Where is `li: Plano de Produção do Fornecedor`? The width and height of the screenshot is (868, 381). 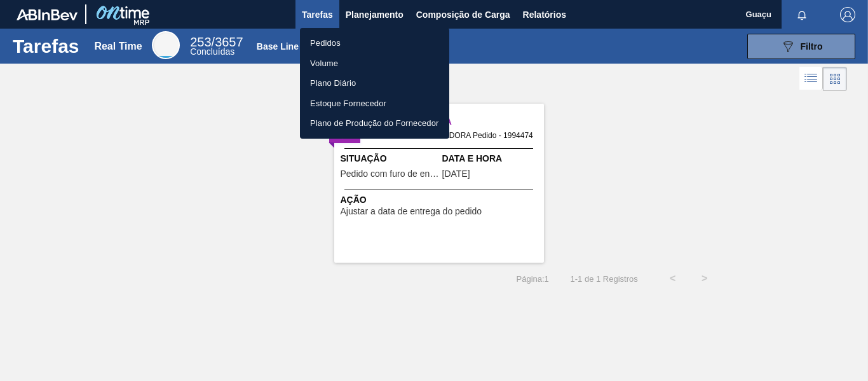 li: Plano de Produção do Fornecedor is located at coordinates (374, 123).